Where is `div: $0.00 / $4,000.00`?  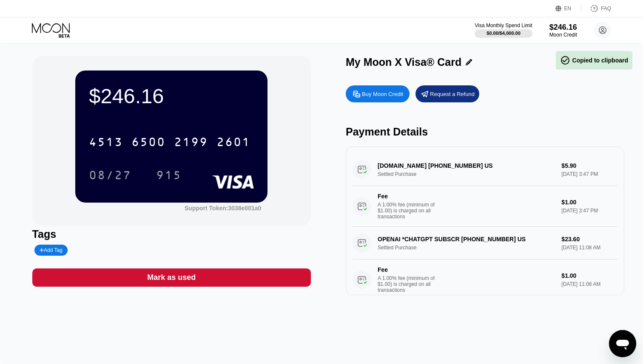
div: $0.00 / $4,000.00 is located at coordinates (503, 33).